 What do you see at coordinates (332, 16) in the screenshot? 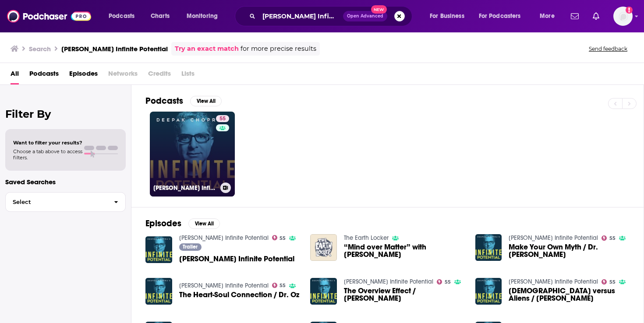
I see `div: Search podcasts, credits, & more...` at bounding box center [332, 16].